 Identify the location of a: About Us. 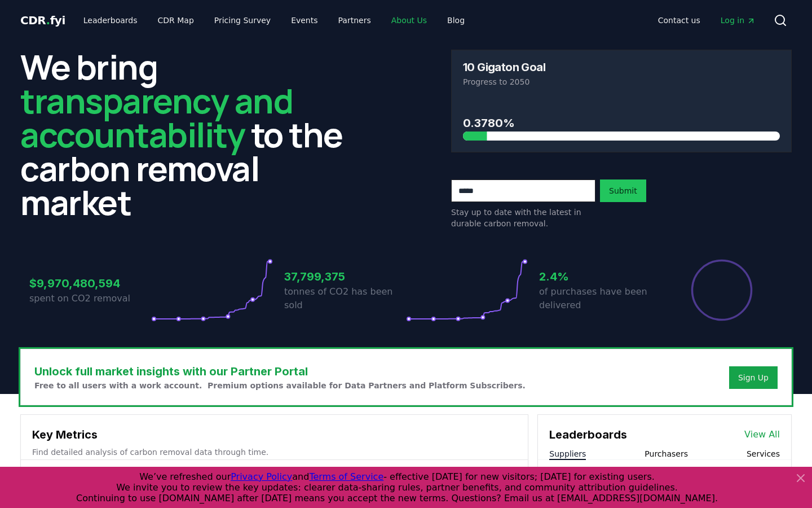
(409, 20).